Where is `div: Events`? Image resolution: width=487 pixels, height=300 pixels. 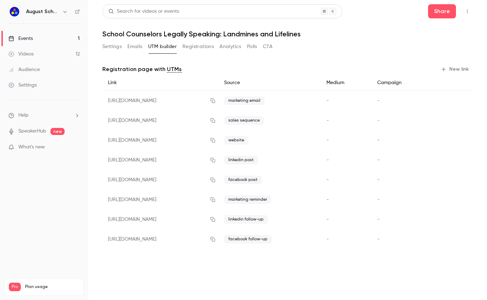
div: Events is located at coordinates (20, 38).